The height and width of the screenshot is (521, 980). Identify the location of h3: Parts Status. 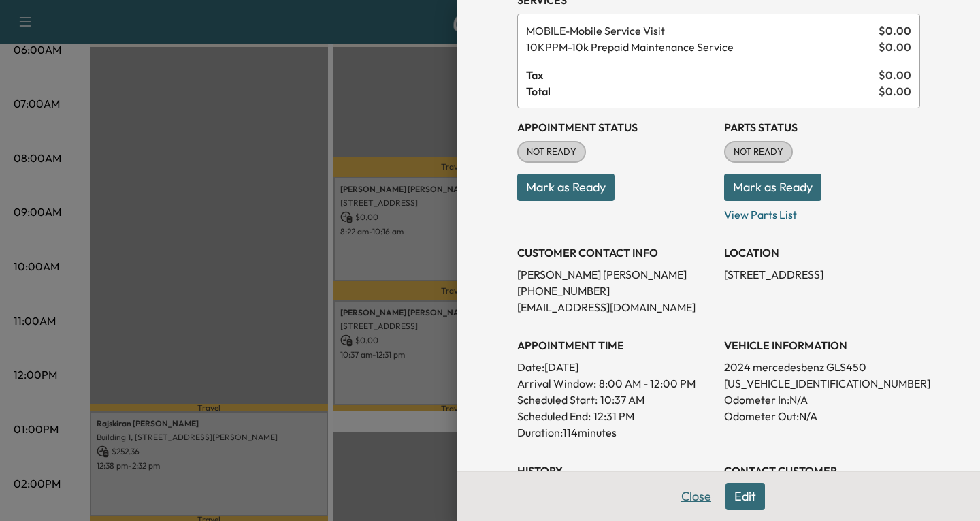
(822, 127).